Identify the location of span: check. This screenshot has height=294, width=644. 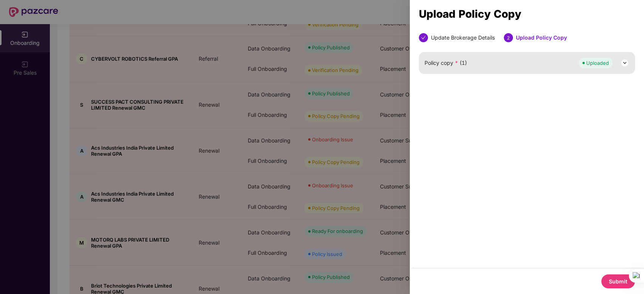
(424, 38).